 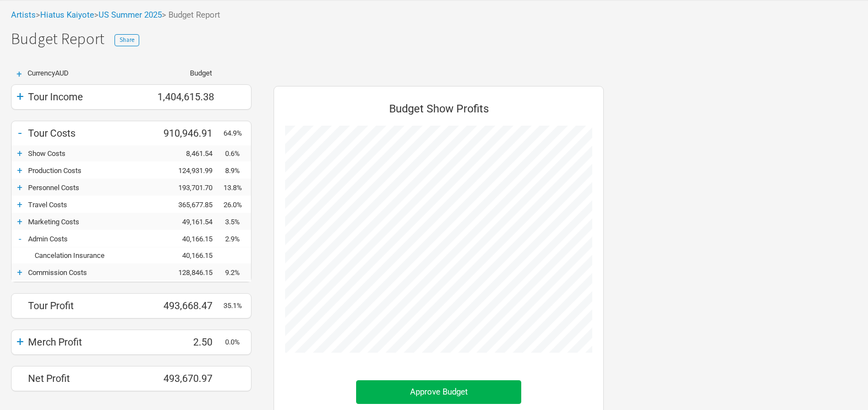 I want to click on div: Production Costs, so click(x=92, y=170).